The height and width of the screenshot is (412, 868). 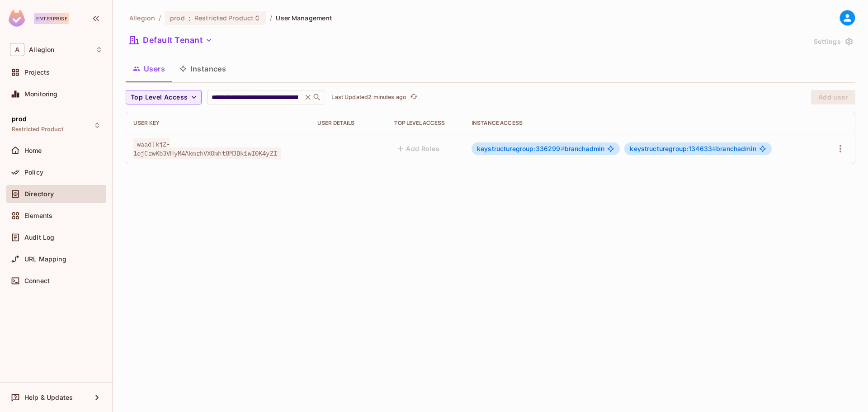 What do you see at coordinates (48, 398) in the screenshot?
I see `span: Help & Updates` at bounding box center [48, 398].